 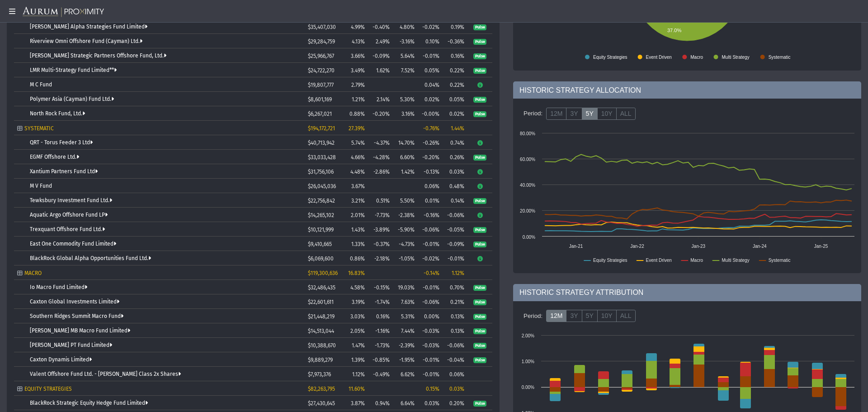 I want to click on span: $31,756,106, so click(x=321, y=172).